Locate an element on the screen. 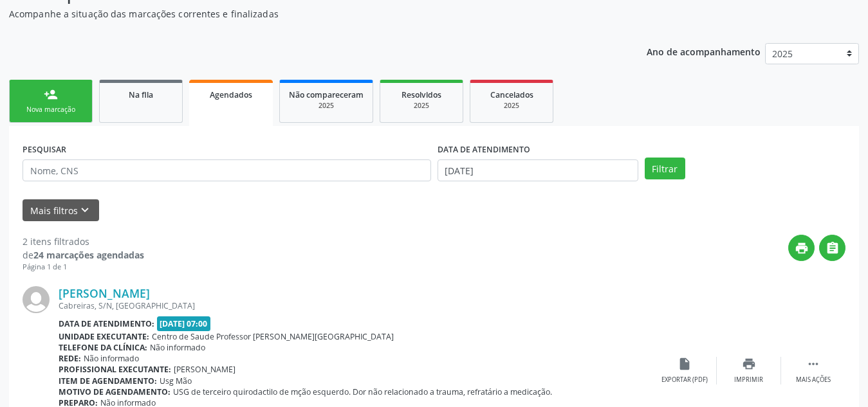 Image resolution: width=868 pixels, height=407 pixels. label: PESQUISAR is located at coordinates (44, 149).